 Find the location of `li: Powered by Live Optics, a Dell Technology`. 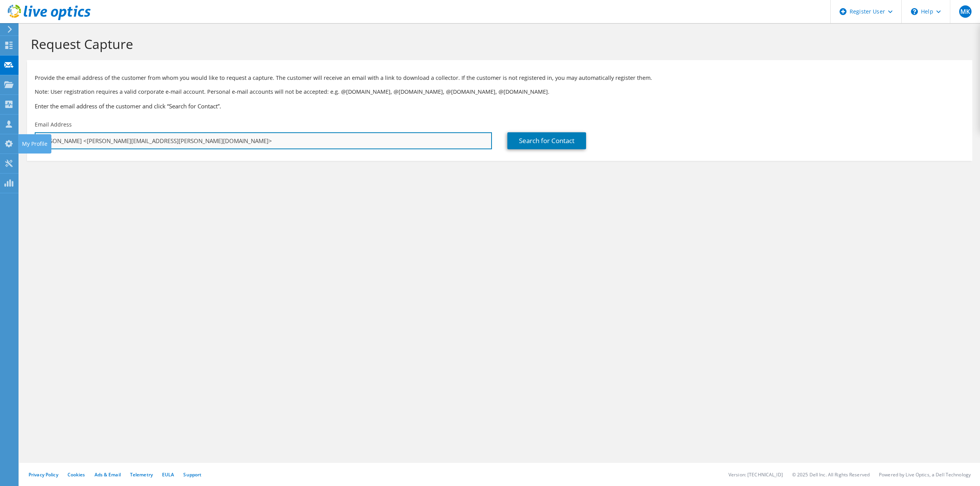

li: Powered by Live Optics, a Dell Technology is located at coordinates (925, 475).